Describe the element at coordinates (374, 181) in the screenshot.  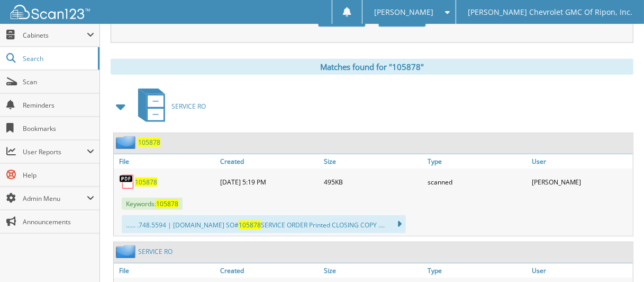
I see `div: 495KB` at that location.